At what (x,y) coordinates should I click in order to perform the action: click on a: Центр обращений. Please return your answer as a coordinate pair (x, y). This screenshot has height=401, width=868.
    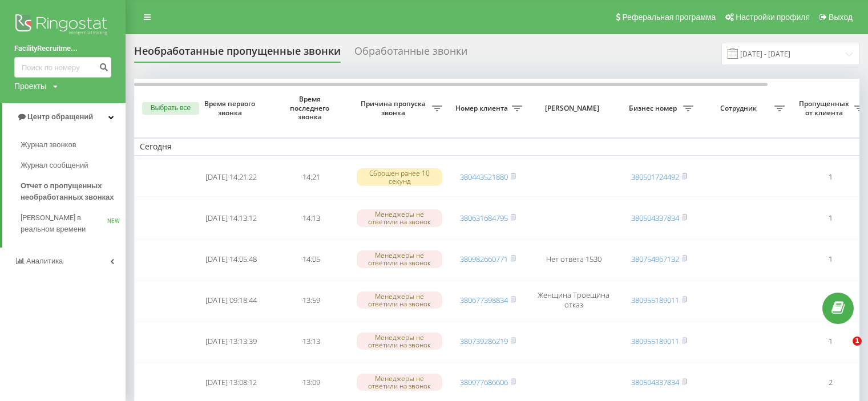
    Looking at the image, I should click on (64, 117).